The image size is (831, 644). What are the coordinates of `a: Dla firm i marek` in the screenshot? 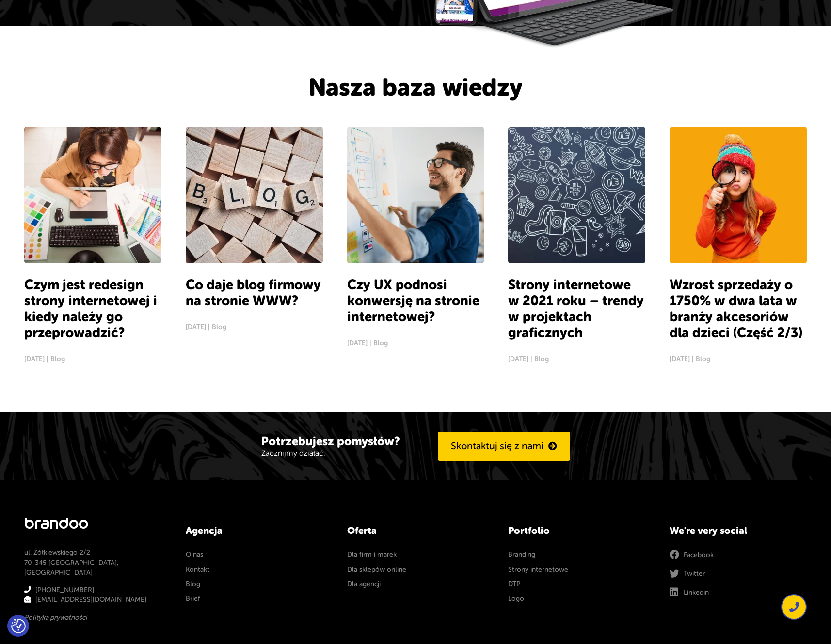 It's located at (372, 555).